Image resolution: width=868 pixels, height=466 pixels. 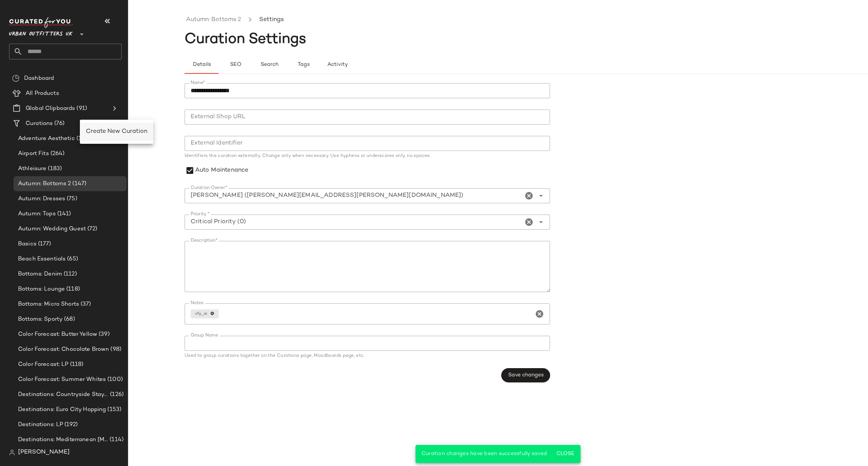 I want to click on button: Close, so click(x=565, y=455).